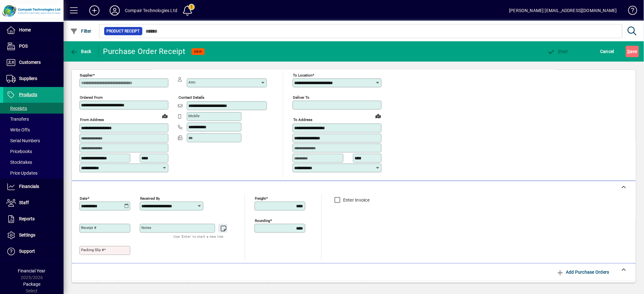 The image size is (644, 294). Describe the element at coordinates (123, 31) in the screenshot. I see `span: Product Receipt` at that location.